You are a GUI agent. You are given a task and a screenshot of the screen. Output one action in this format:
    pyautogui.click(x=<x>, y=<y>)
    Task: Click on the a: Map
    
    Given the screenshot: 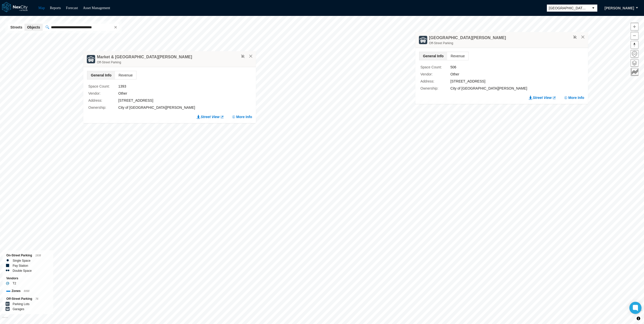 What is the action you would take?
    pyautogui.click(x=42, y=8)
    